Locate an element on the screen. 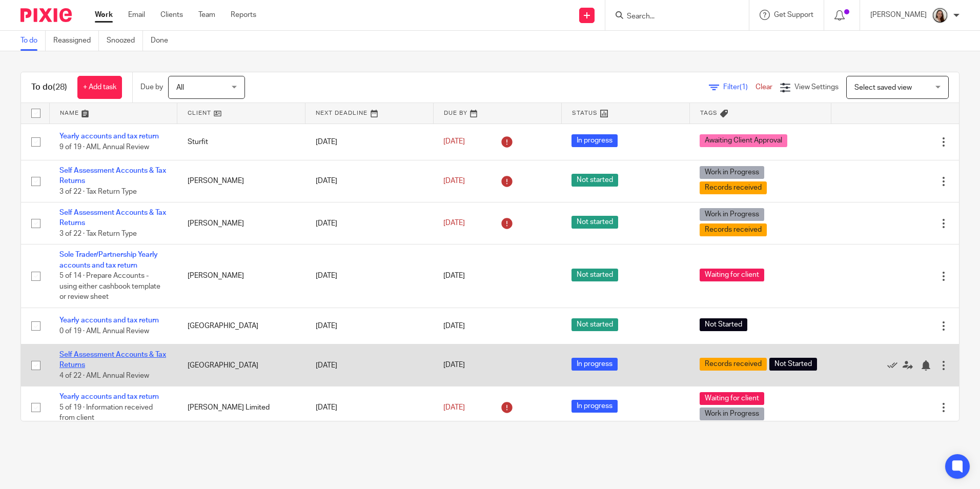 The height and width of the screenshot is (489, 980). a: Clear is located at coordinates (764, 87).